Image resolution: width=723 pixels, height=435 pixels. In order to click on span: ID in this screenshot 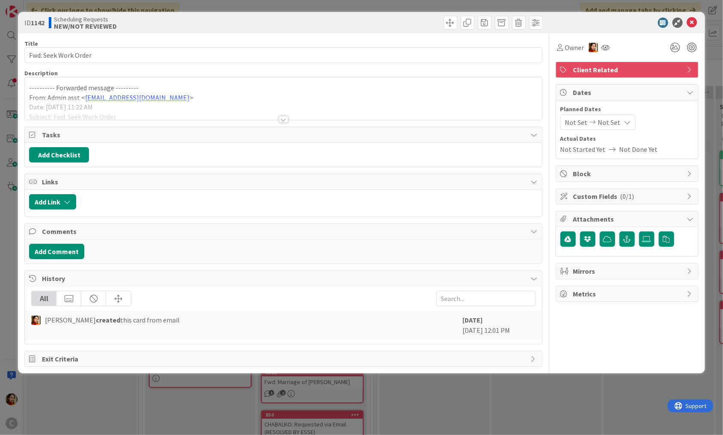, I will do `click(34, 23)`.